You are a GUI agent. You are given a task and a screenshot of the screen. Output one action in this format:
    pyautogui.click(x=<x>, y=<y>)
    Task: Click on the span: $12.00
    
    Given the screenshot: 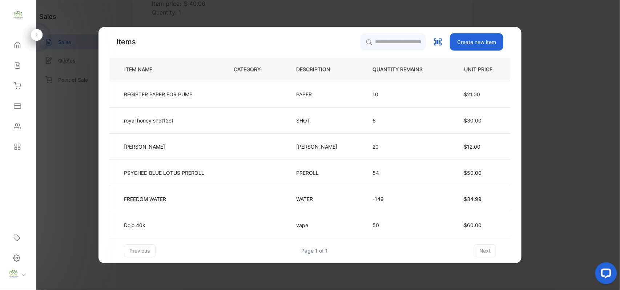 What is the action you would take?
    pyautogui.click(x=472, y=146)
    